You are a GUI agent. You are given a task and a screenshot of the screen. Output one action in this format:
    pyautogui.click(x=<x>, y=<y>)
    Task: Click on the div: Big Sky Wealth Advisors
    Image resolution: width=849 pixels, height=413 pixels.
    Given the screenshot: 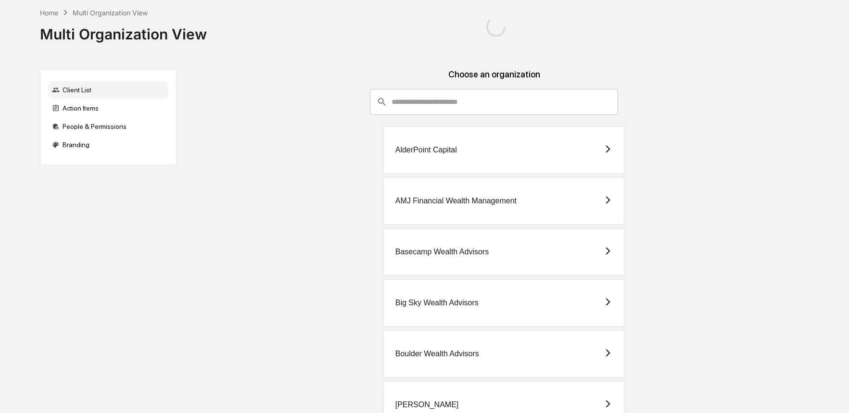 What is the action you would take?
    pyautogui.click(x=437, y=303)
    